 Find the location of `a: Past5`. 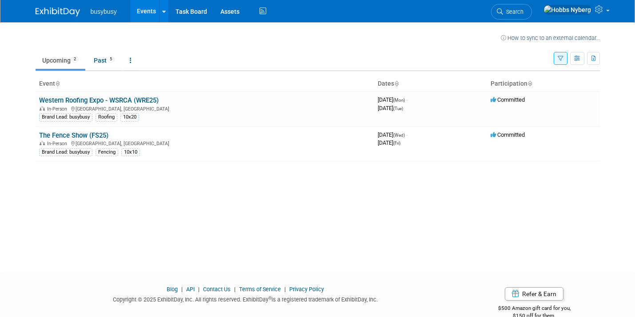

a: Past5 is located at coordinates (104, 60).